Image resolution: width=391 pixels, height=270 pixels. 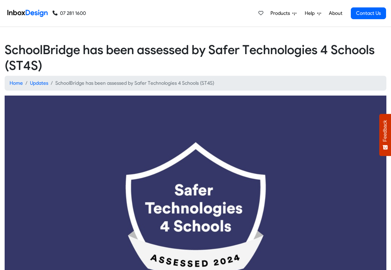 I want to click on button: Feedback - Show survey, so click(x=385, y=135).